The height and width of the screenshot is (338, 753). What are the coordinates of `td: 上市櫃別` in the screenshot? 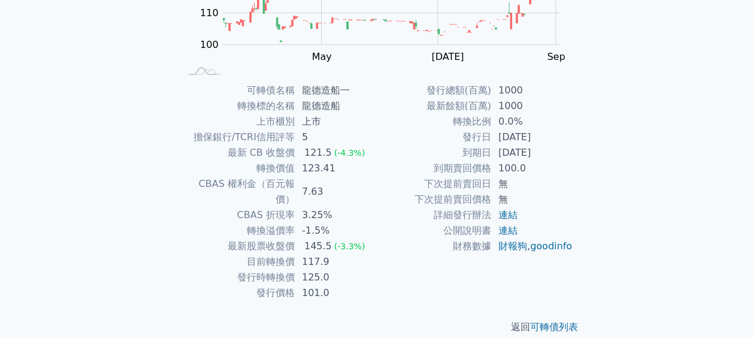 It's located at (237, 122).